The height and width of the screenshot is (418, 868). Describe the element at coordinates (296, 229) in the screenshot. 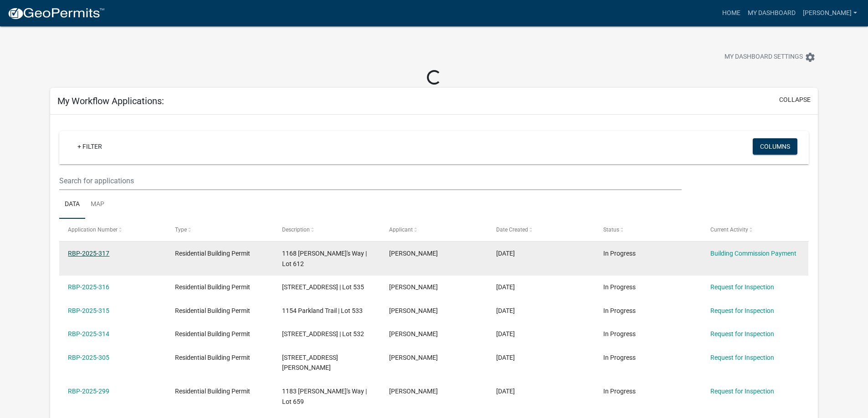

I see `span: Description` at that location.